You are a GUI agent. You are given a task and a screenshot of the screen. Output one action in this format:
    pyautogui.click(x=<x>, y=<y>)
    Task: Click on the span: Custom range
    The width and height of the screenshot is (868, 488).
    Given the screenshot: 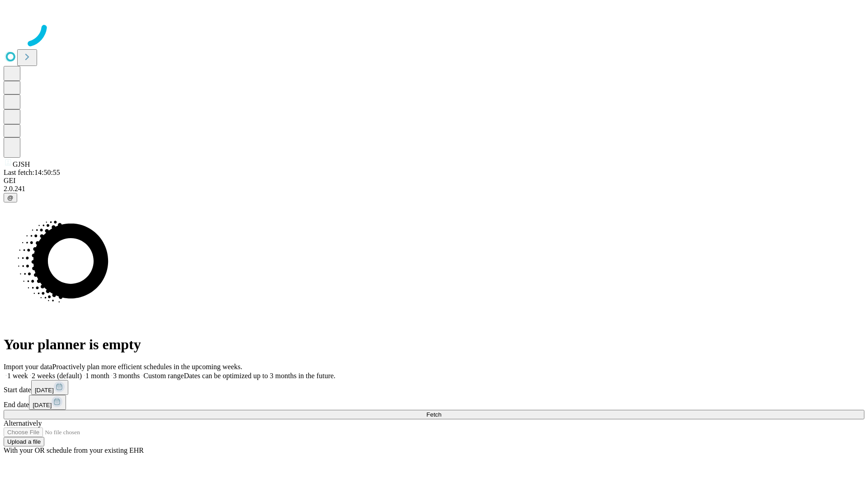 What is the action you would take?
    pyautogui.click(x=163, y=376)
    